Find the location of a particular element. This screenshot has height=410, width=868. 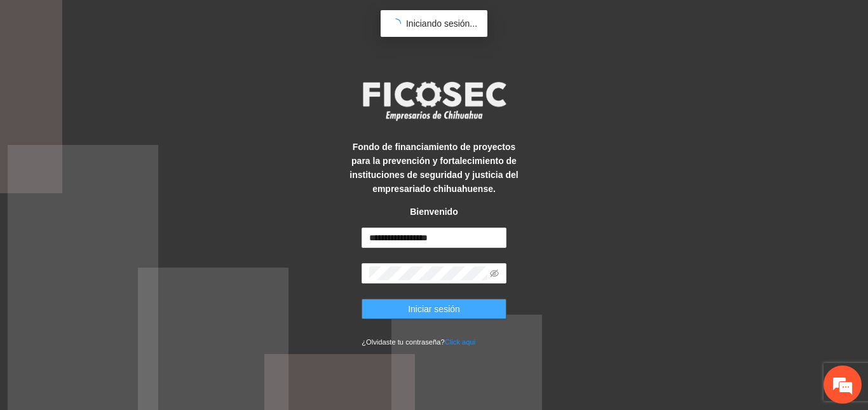

small: ¿Olvidaste tu contraseña? is located at coordinates (418, 342).